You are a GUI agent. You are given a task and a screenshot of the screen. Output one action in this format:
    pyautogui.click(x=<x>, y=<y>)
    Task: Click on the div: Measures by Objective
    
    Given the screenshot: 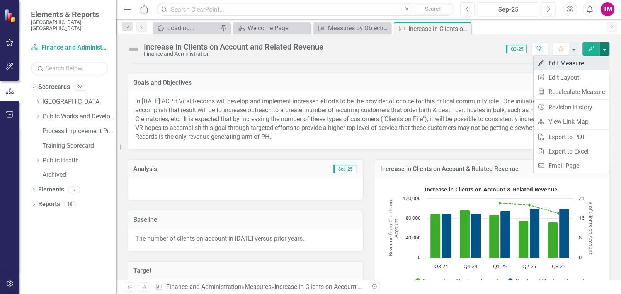 What is the action you would take?
    pyautogui.click(x=358, y=28)
    